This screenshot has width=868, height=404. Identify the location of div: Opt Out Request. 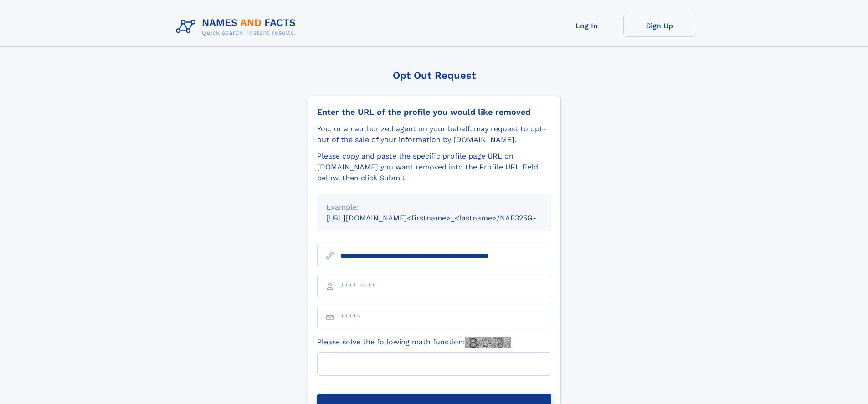
(434, 75).